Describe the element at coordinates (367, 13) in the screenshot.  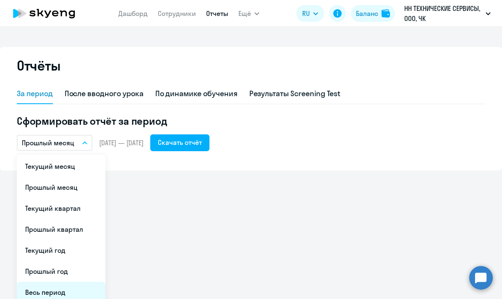
I see `div: Баланс` at that location.